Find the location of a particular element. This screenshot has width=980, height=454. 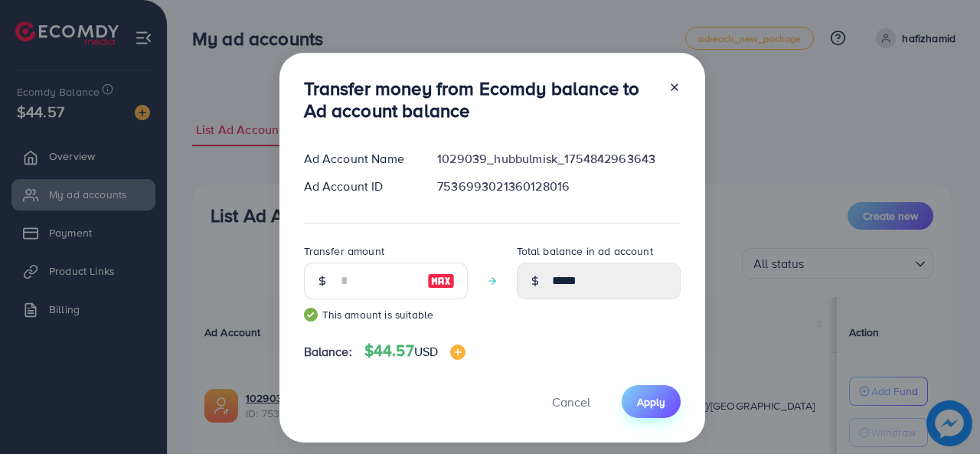

button: Apply is located at coordinates (651, 401).